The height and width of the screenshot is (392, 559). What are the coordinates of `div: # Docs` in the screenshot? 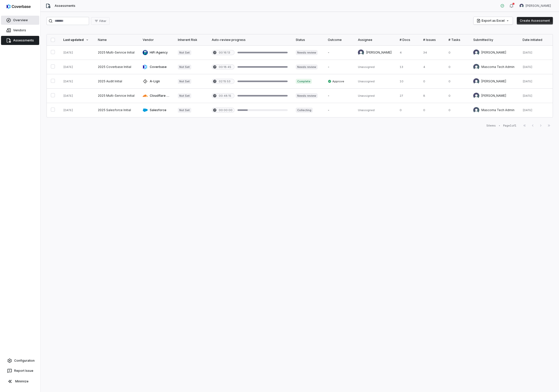 It's located at (407, 40).